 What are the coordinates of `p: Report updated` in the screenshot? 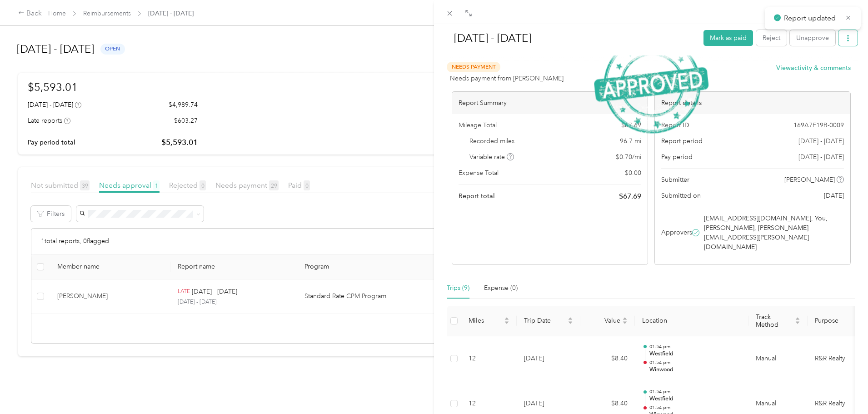 It's located at (812, 18).